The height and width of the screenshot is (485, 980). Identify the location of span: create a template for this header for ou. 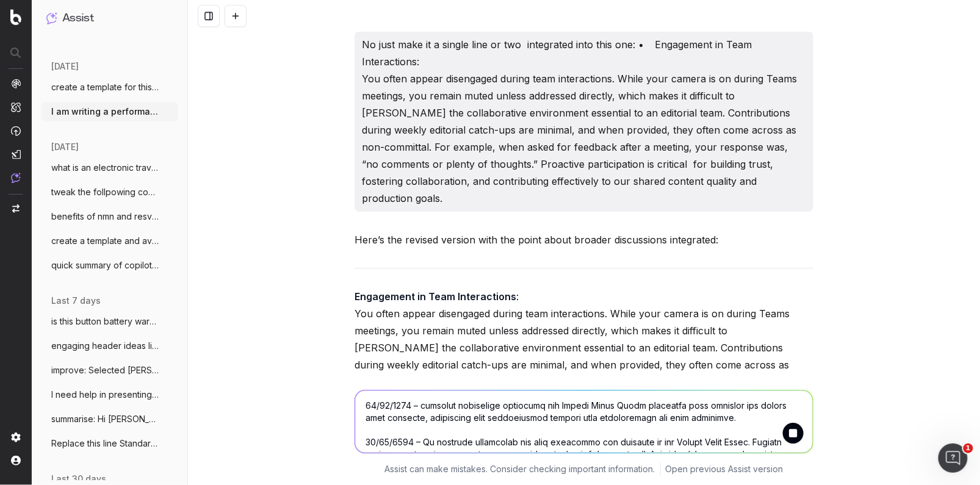
(105, 87).